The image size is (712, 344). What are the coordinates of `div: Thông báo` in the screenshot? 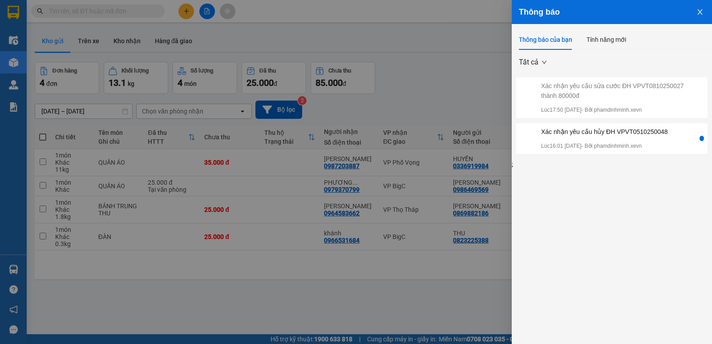 It's located at (612, 12).